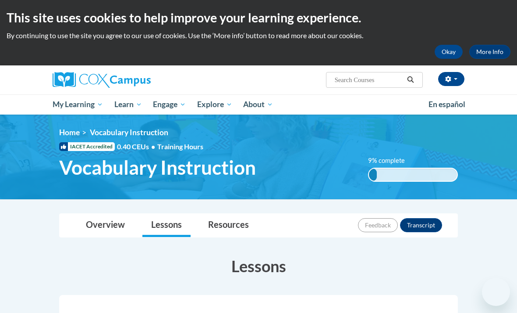  Describe the element at coordinates (259, 266) in the screenshot. I see `h3: Lessons` at that location.